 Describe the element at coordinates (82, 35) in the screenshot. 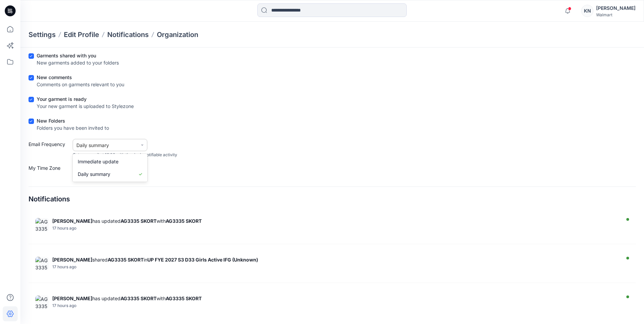

I see `p: Edit Profile` at that location.